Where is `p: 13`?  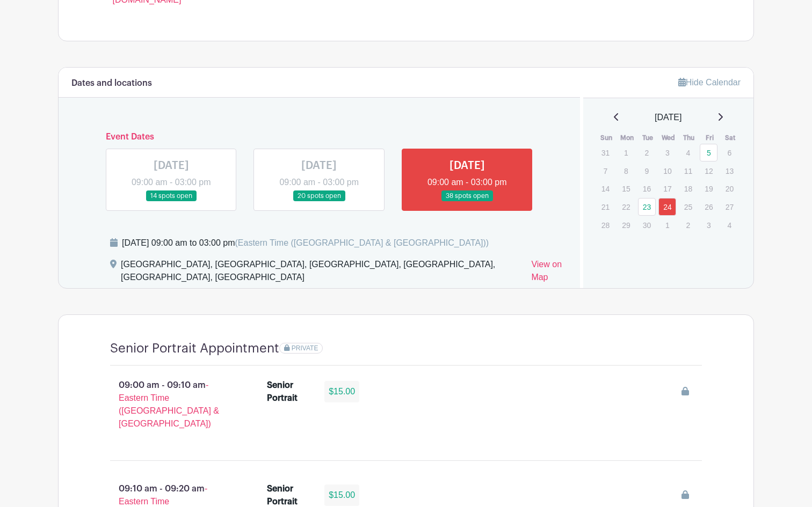
p: 13 is located at coordinates (730, 171).